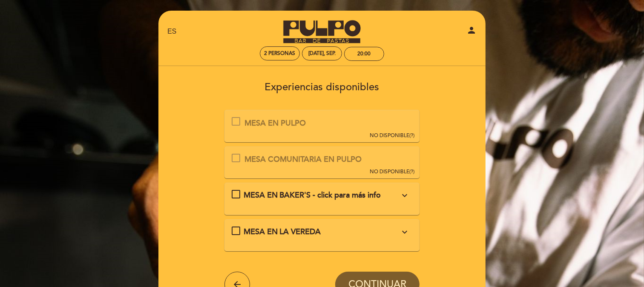  What do you see at coordinates (303, 160) in the screenshot?
I see `div: MESA COMUNITARIA EN PULPO` at bounding box center [303, 160].